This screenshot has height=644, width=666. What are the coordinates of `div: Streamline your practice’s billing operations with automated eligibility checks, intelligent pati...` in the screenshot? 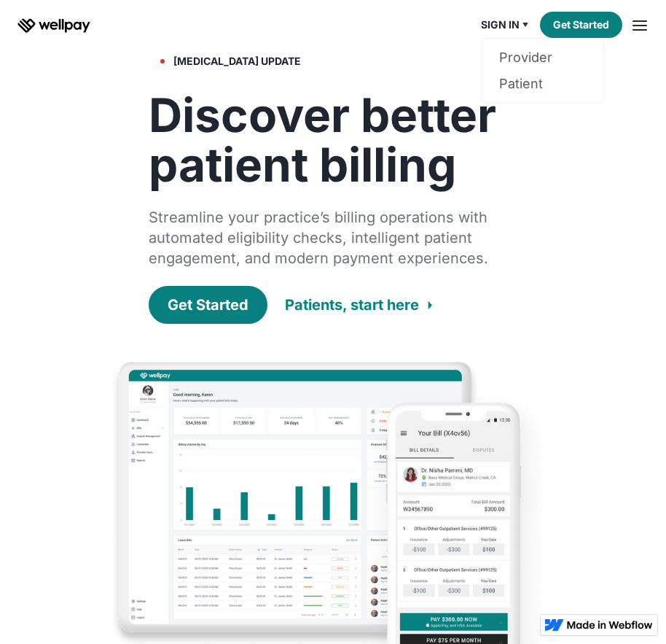 It's located at (333, 238).